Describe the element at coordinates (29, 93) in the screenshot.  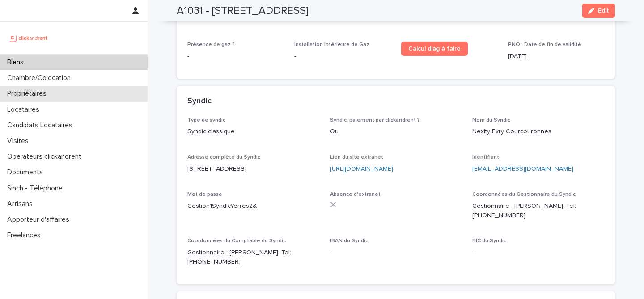
I see `p: Propriétaires` at that location.